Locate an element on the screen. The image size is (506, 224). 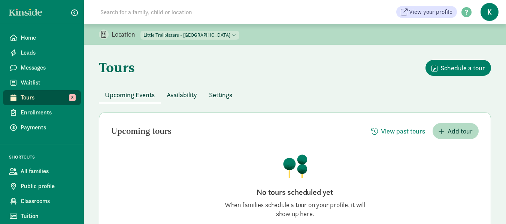
button: Availability is located at coordinates (182, 95).